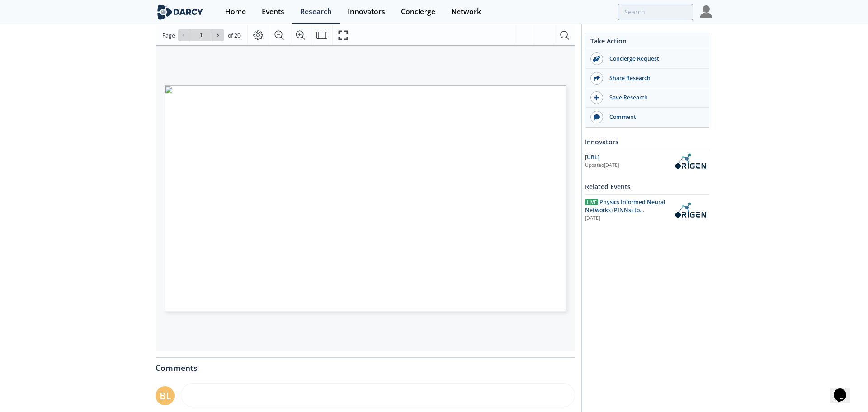 This screenshot has height=412, width=868. Describe the element at coordinates (418, 12) in the screenshot. I see `div: Concierge` at that location.